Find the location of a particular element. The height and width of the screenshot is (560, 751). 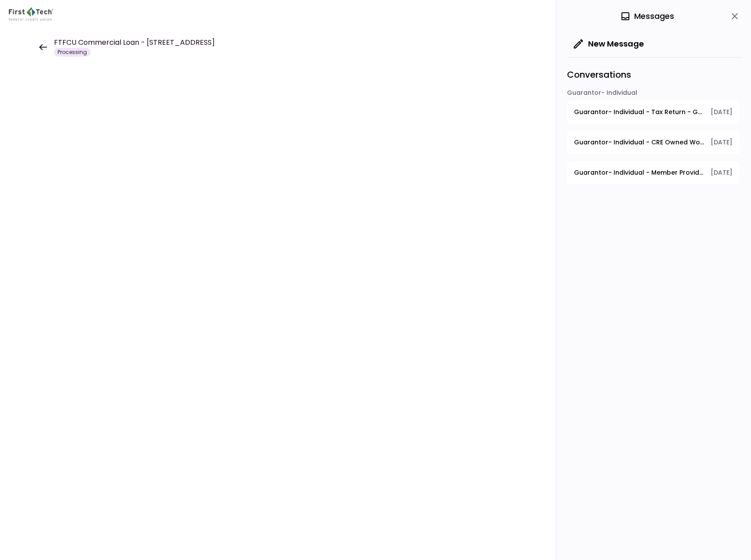

button: New Message is located at coordinates (609, 44).